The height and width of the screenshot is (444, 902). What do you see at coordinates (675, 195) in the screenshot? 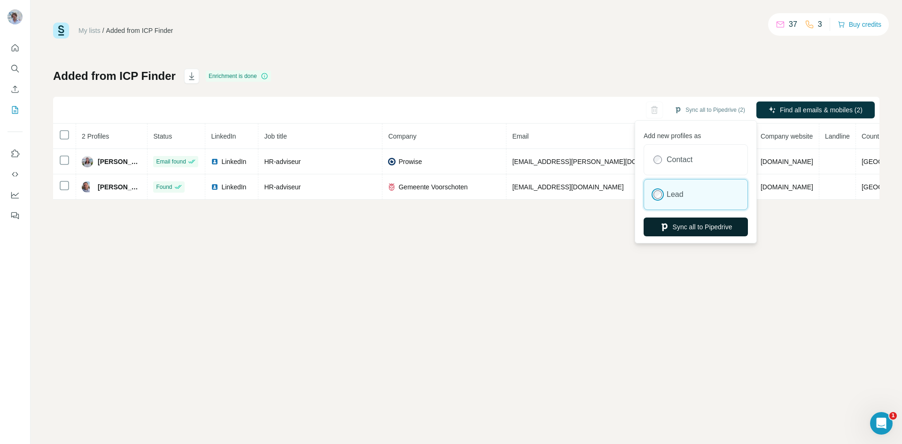
I see `label: Lead` at bounding box center [675, 195].